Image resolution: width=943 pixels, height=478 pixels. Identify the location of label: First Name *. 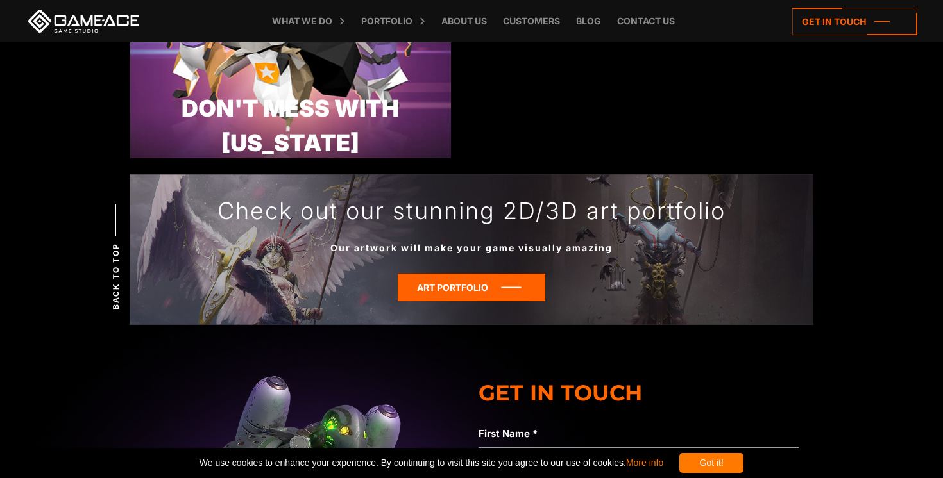
(638, 434).